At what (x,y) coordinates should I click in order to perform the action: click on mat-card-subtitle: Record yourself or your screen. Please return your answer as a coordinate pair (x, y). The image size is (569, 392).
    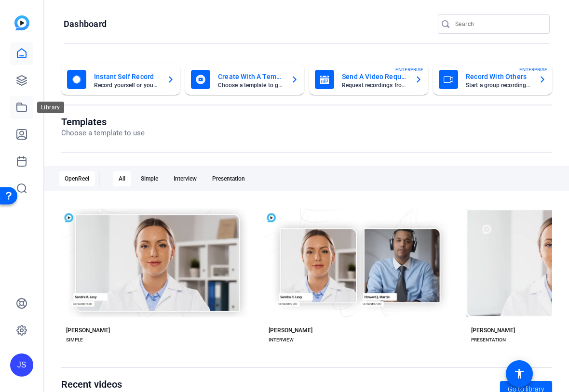
    Looking at the image, I should click on (126, 85).